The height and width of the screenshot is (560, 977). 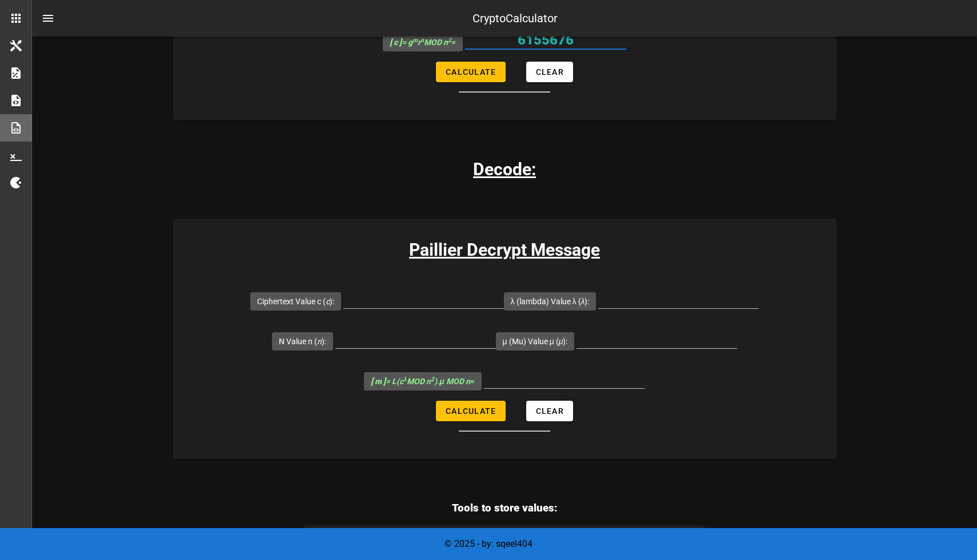 I want to click on label: μ (Mu) Value μ ( ):, so click(x=535, y=342).